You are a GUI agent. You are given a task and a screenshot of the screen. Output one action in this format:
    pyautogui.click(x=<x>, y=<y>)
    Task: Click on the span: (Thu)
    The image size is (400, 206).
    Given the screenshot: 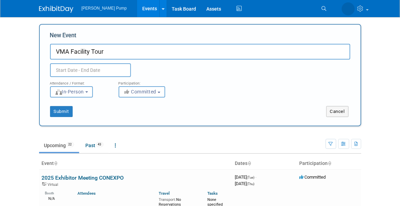 What is the action you would take?
    pyautogui.click(x=251, y=184)
    